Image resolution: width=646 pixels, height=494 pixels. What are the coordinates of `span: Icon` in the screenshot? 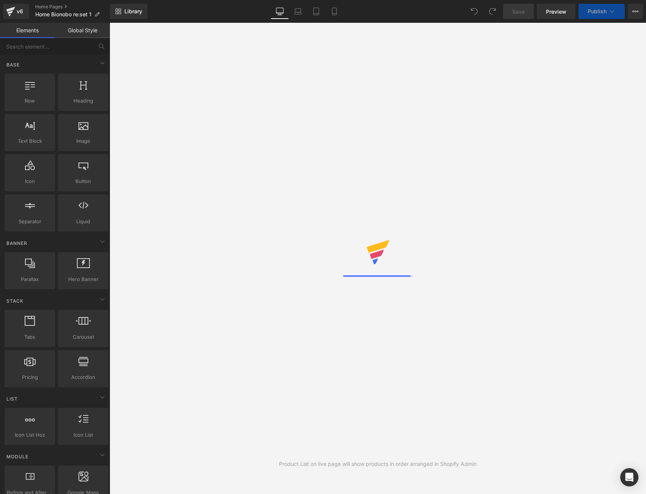 It's located at (30, 181).